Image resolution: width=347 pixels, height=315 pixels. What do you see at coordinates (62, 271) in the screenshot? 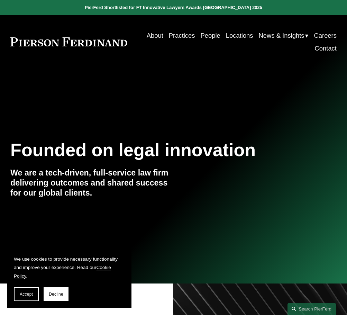
I see `a: Cookie Policy` at bounding box center [62, 271].